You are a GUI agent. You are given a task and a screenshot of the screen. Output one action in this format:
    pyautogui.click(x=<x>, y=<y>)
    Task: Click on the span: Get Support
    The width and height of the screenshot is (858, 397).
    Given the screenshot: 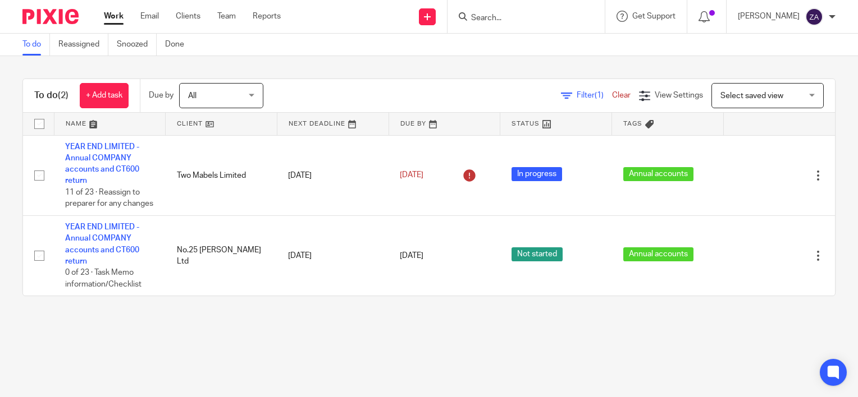 What is the action you would take?
    pyautogui.click(x=653, y=16)
    